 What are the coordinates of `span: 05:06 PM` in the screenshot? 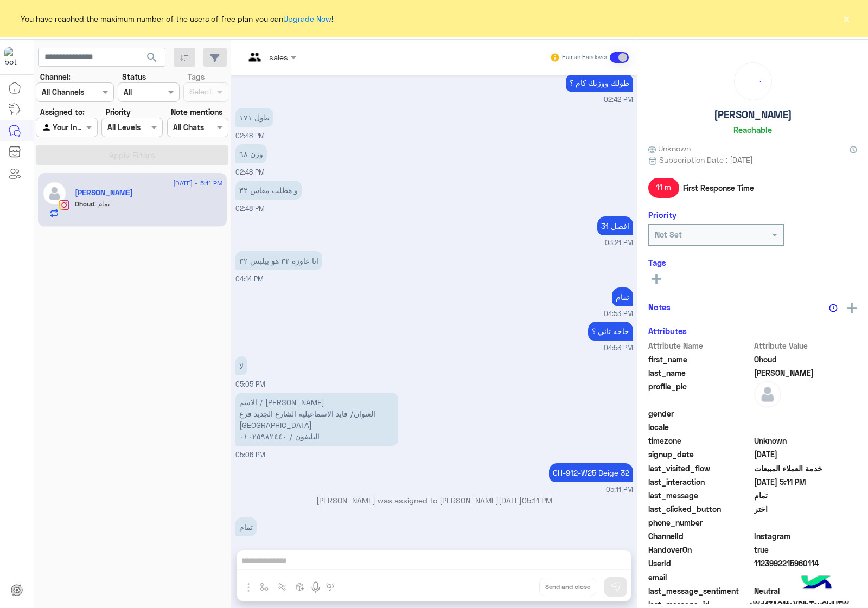 It's located at (250, 454).